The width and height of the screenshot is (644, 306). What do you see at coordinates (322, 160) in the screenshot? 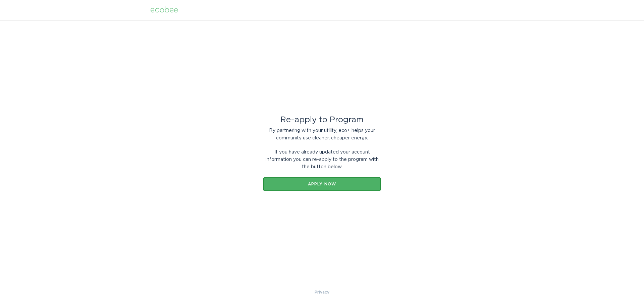
I see `div: If you have already updated your account information you can re-apply to the program with the but...` at bounding box center [322, 160].